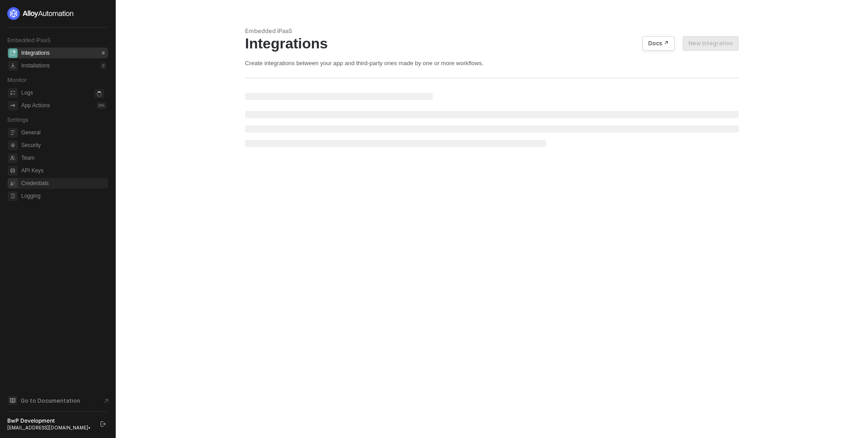 This screenshot has height=438, width=868. Describe the element at coordinates (12, 400) in the screenshot. I see `span: documentation` at that location.